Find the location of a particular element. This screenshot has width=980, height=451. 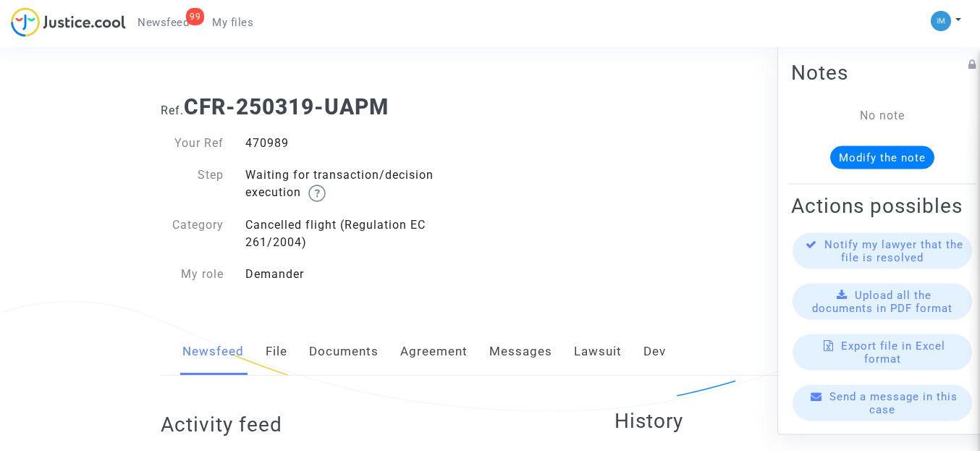

a: Dev is located at coordinates (654, 352).